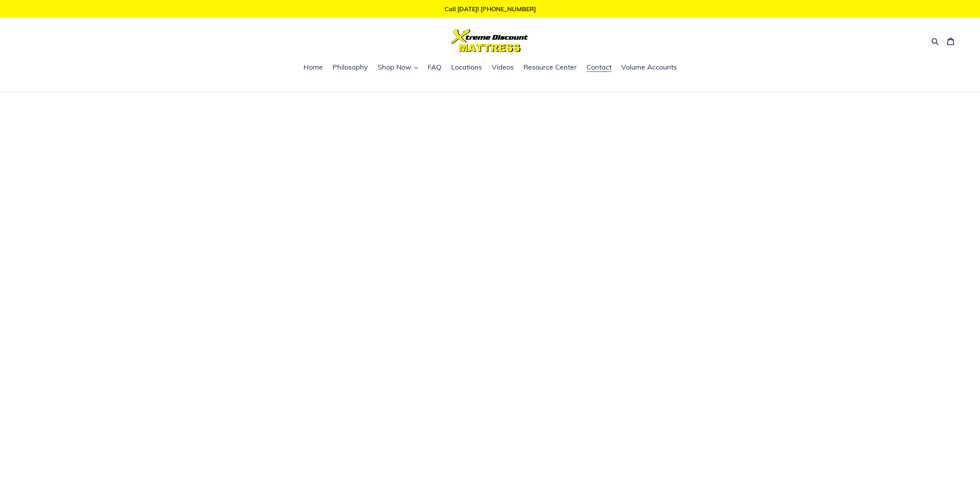  What do you see at coordinates (550, 67) in the screenshot?
I see `span: Resource Center` at bounding box center [550, 67].